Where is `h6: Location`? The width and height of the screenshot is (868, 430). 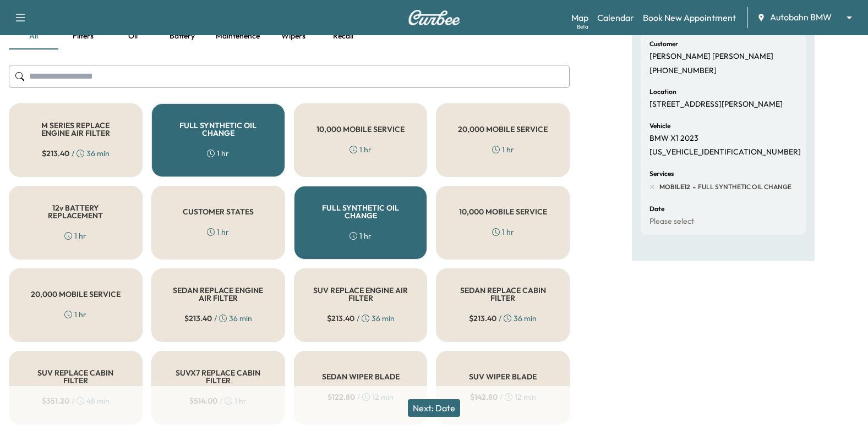
h6: Location is located at coordinates (663, 92).